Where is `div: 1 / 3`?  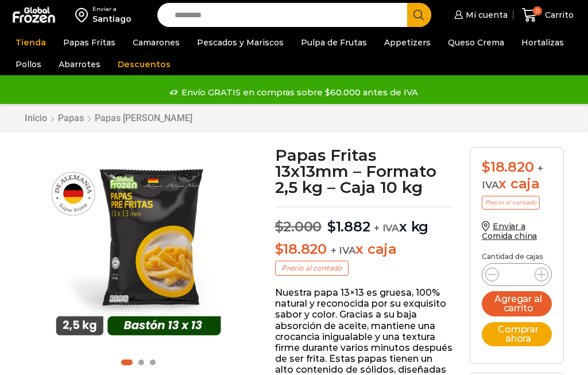
div: 1 / 3 is located at coordinates (139, 246).